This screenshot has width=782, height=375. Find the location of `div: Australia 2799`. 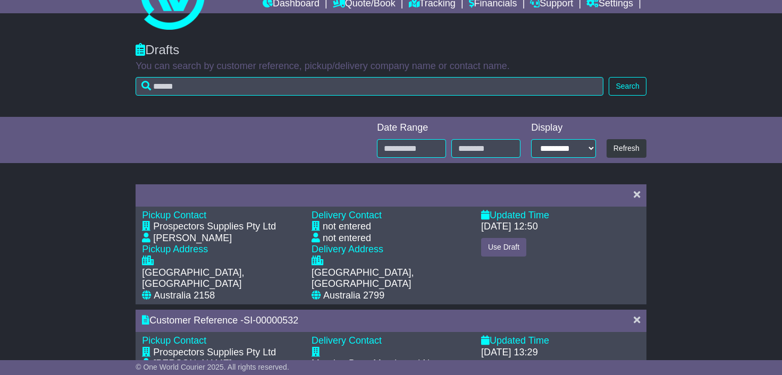

div: Australia 2799 is located at coordinates (354, 296).